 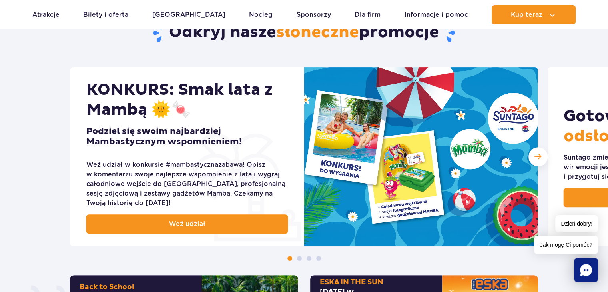 I want to click on span: Jak mogę Ci pomóc?, so click(x=566, y=245).